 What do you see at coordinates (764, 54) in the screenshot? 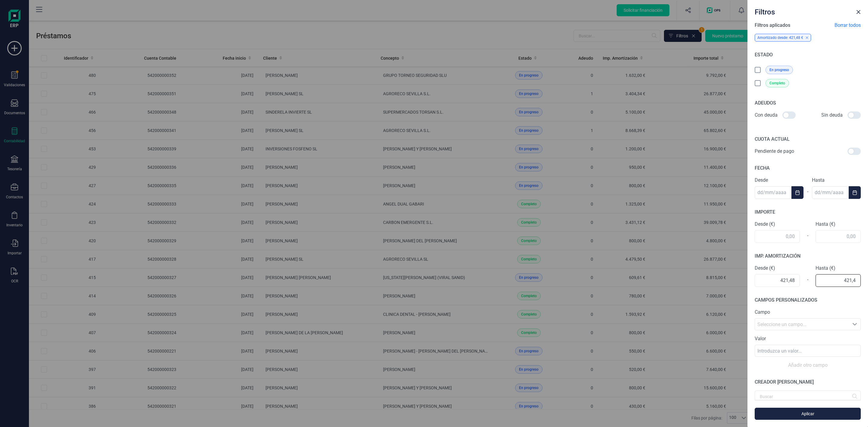
I see `span: ESTADO` at bounding box center [764, 54].